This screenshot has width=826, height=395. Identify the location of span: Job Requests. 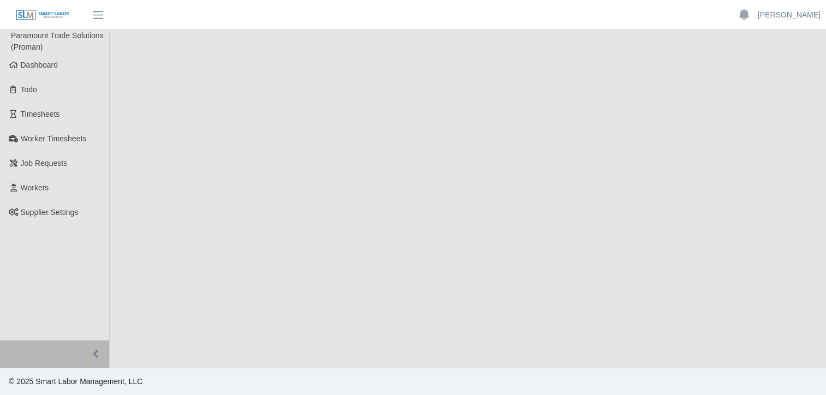
(44, 163).